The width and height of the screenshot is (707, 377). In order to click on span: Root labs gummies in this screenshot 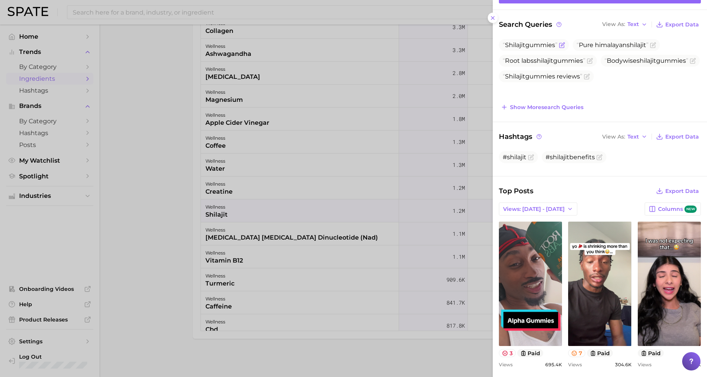, I will do `click(544, 60)`.